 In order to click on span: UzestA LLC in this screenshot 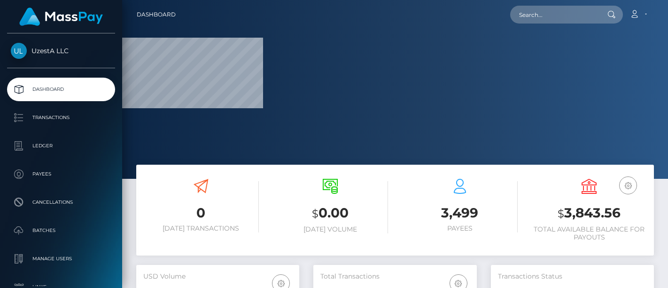, I will do `click(61, 51)`.